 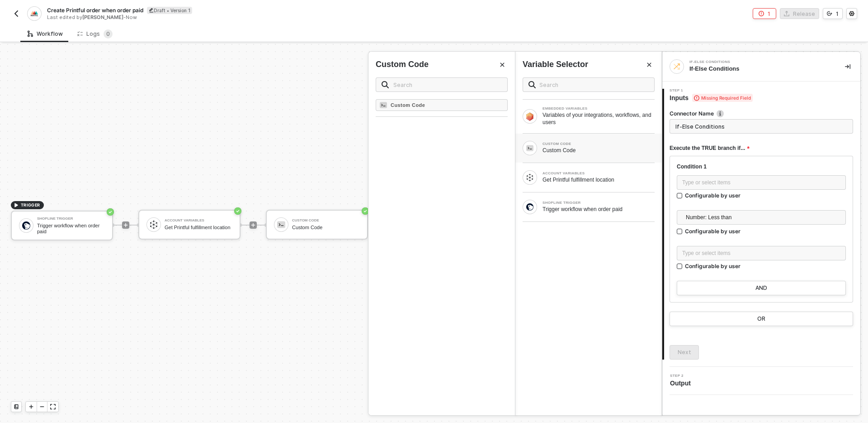 What do you see at coordinates (45, 34) in the screenshot?
I see `div: Workflow` at bounding box center [45, 34].